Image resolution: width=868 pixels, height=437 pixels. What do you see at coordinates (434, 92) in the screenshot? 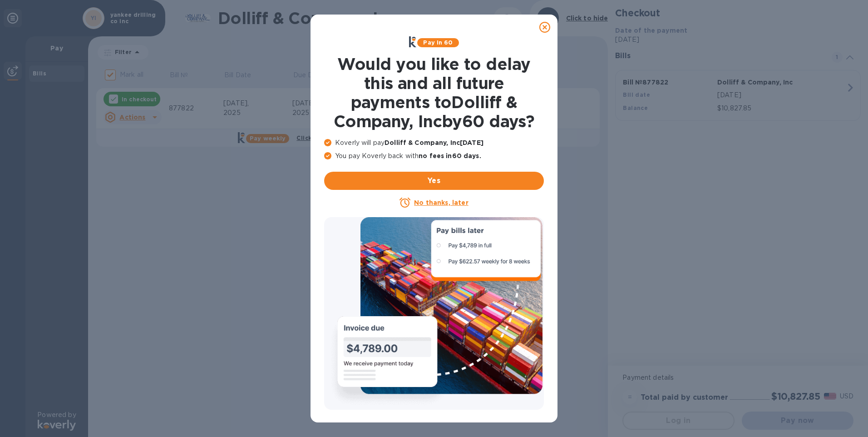
I see `h1: Would you like to delay this and all future payments to Dolliff & Company, Inc by 60 days ?` at bounding box center [434, 92].